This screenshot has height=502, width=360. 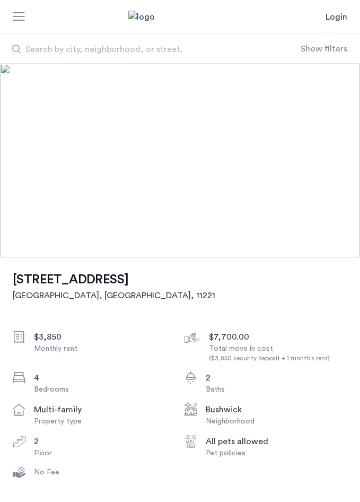 What do you see at coordinates (105, 421) in the screenshot?
I see `div: Property type` at bounding box center [105, 421].